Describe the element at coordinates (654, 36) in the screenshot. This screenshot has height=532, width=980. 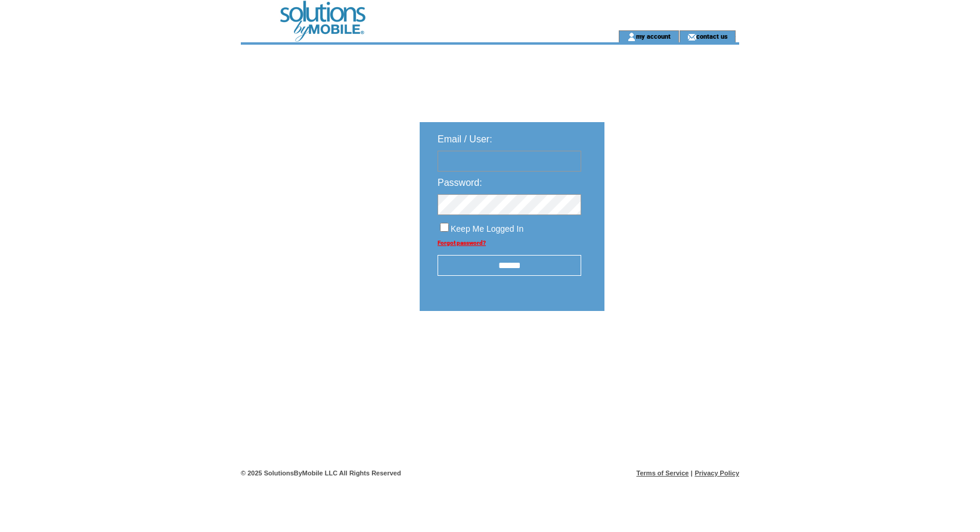
I see `a: my account` at that location.